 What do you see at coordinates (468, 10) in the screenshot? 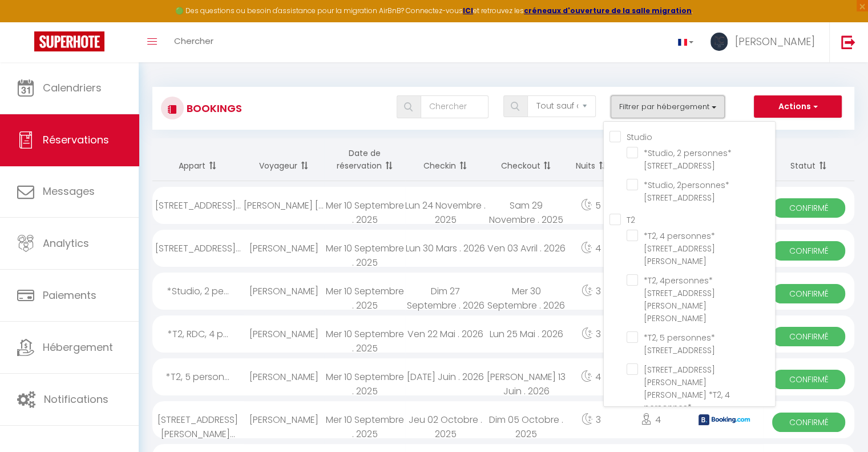
I see `strong: ICI` at bounding box center [468, 10].